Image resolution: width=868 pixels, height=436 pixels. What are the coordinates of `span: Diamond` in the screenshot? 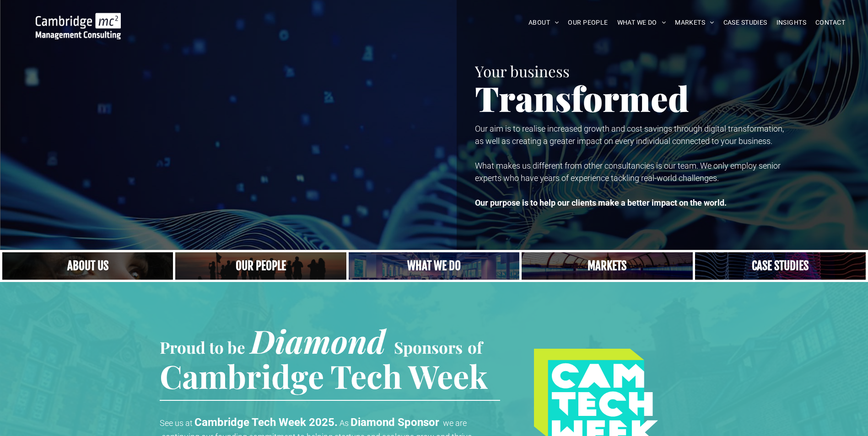 It's located at (318, 341).